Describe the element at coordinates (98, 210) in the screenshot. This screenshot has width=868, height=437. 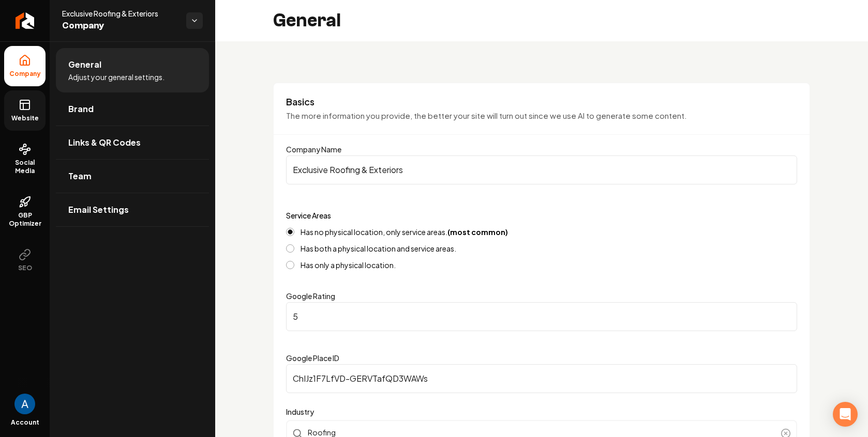
I see `span: Email Settings` at that location.